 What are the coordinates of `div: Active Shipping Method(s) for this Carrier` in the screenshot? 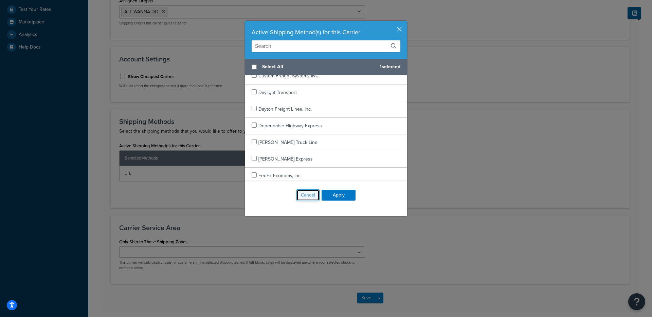 It's located at (326, 32).